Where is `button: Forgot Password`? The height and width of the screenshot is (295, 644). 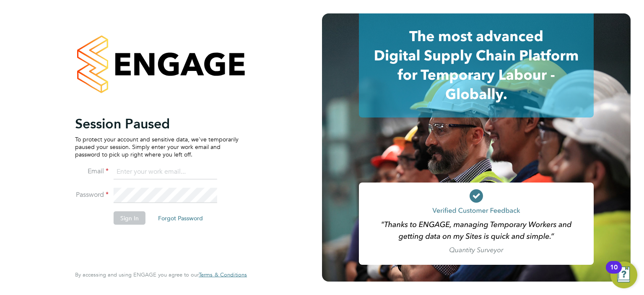
button: Forgot Password is located at coordinates (180, 218).